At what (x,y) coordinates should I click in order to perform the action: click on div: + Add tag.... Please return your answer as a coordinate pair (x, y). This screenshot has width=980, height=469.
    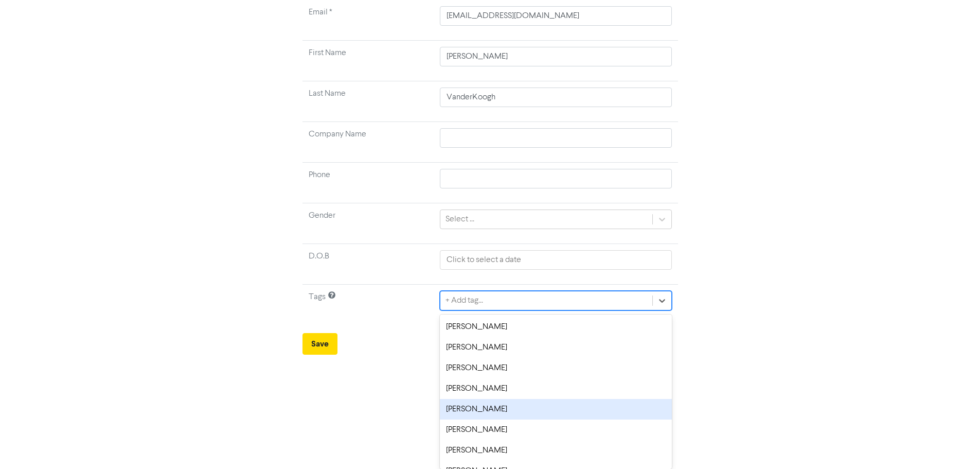
    Looking at the image, I should click on (464, 300).